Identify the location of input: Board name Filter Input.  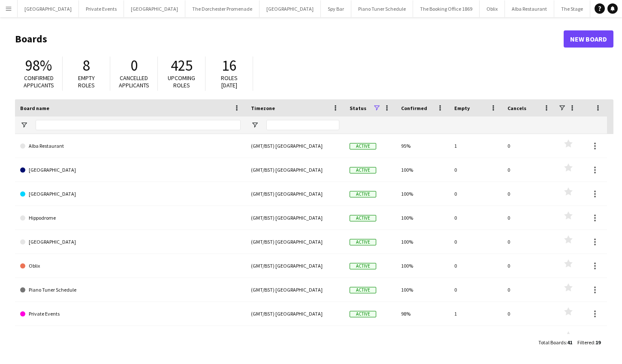
(138, 125).